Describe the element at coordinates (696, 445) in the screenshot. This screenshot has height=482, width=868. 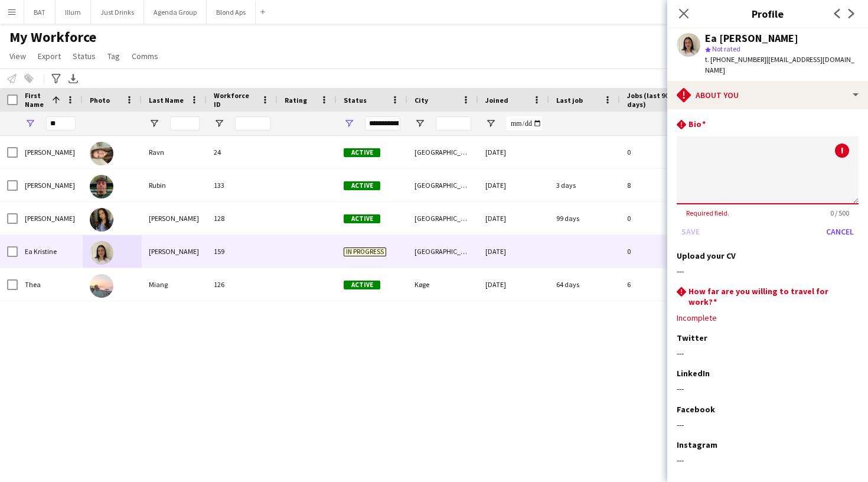
I see `h3: Instagram` at that location.